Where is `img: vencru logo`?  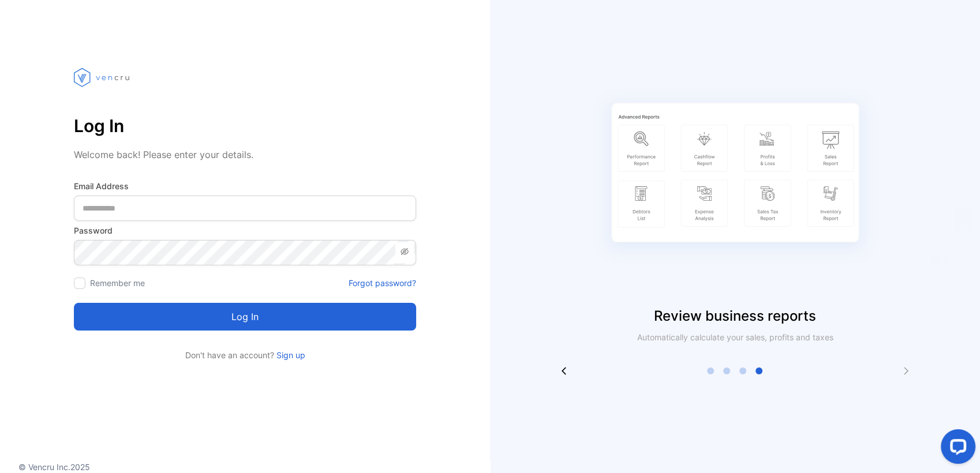 img: vencru logo is located at coordinates (103, 77).